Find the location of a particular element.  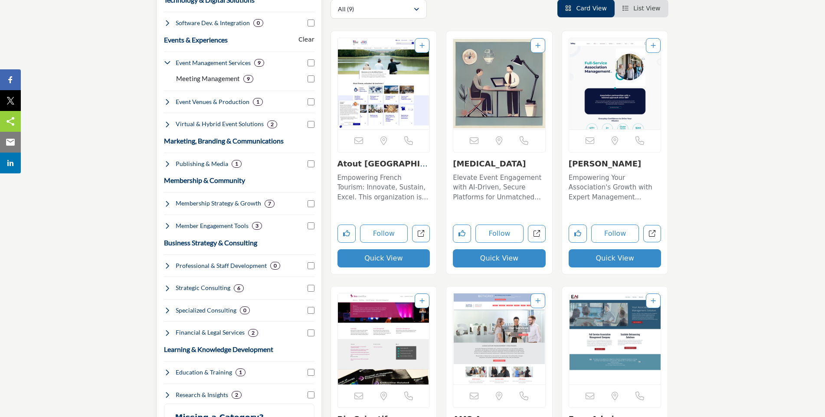

h4: Publishing & Media : Content creation, publishing, and advertising. is located at coordinates (202, 164).